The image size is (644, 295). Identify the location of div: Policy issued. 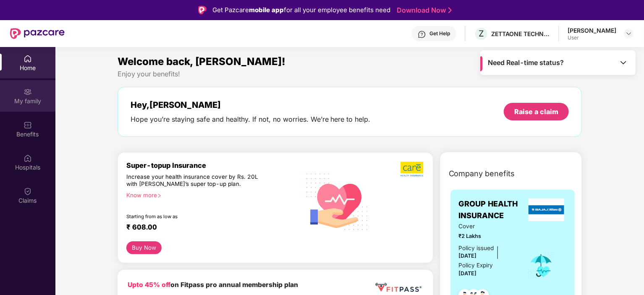
(476, 248).